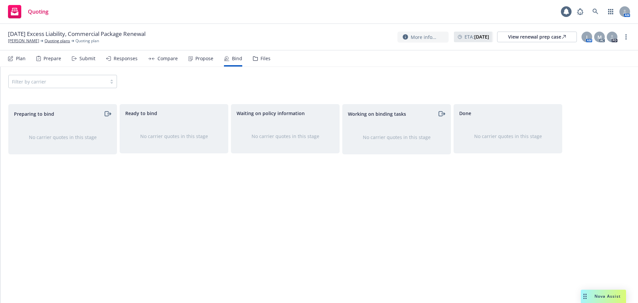 The image size is (638, 303). What do you see at coordinates (581, 12) in the screenshot?
I see `a: Report a Bug` at bounding box center [581, 12].